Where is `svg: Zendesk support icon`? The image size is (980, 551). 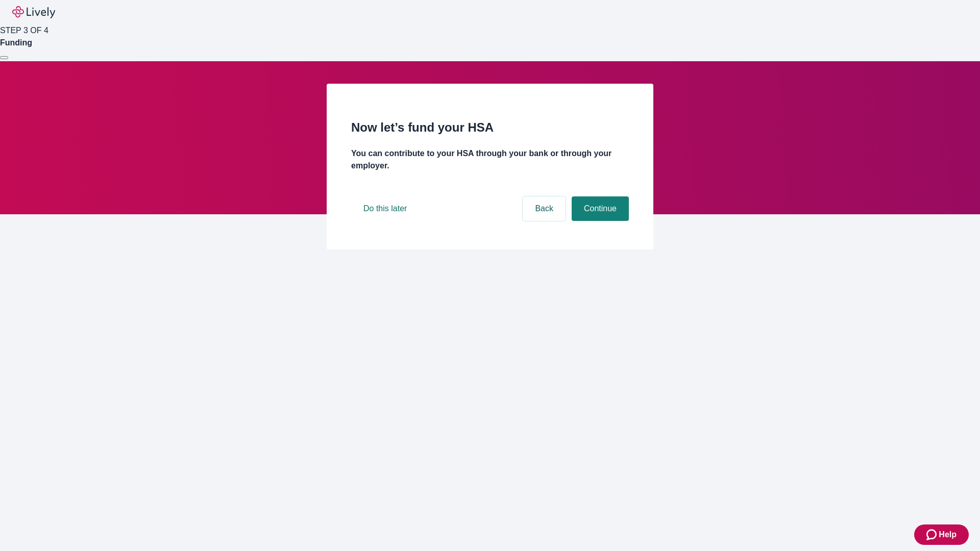
svg: Zendesk support icon is located at coordinates (932, 535).